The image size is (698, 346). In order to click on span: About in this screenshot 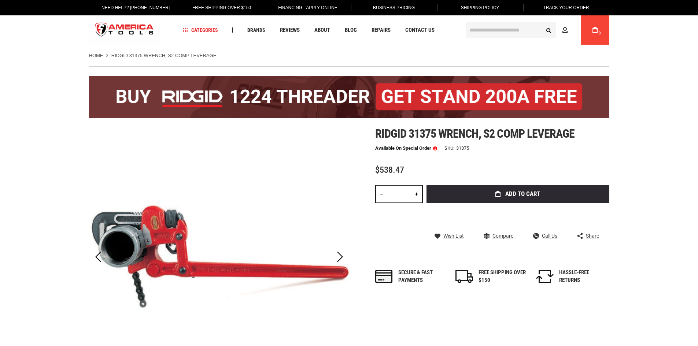, I will do `click(322, 30)`.